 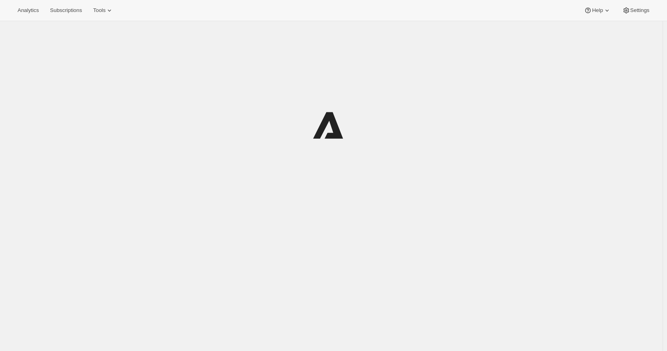 What do you see at coordinates (640, 10) in the screenshot?
I see `span: Settings` at bounding box center [640, 10].